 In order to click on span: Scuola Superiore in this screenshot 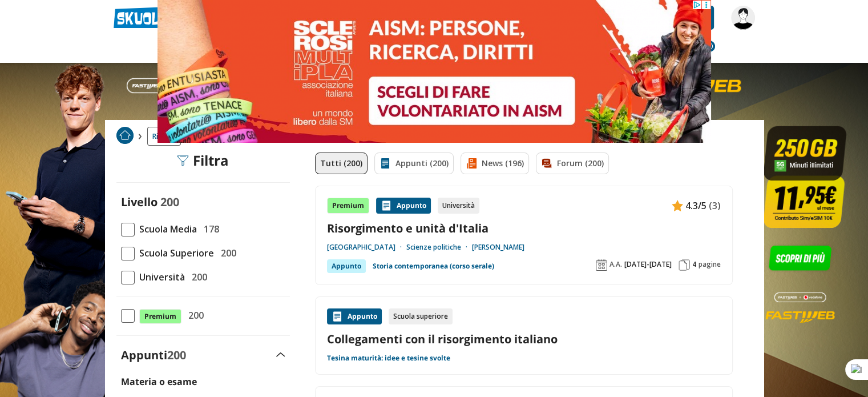, I will do `click(174, 252)`.